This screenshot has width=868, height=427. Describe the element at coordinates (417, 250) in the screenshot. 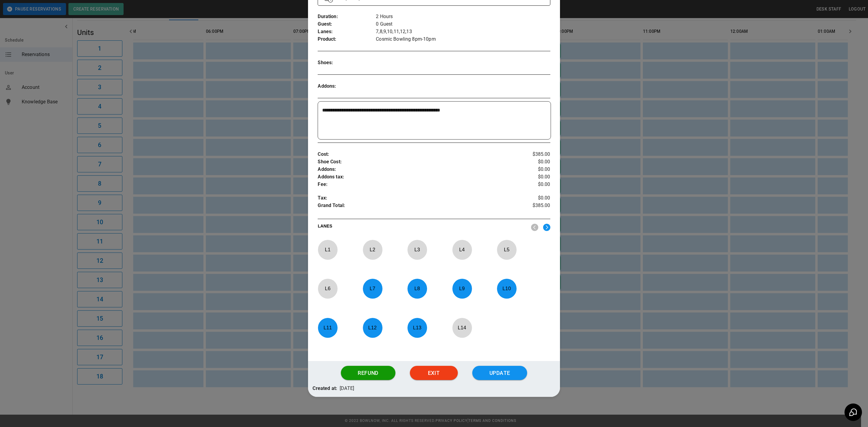

I see `p: L 3` at that location.